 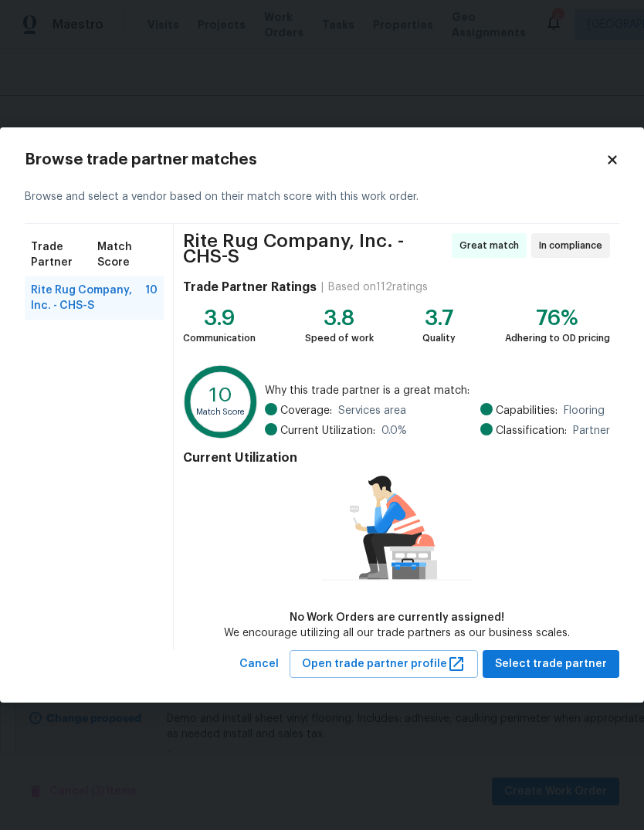 I want to click on span: 0.0 %, so click(x=394, y=431).